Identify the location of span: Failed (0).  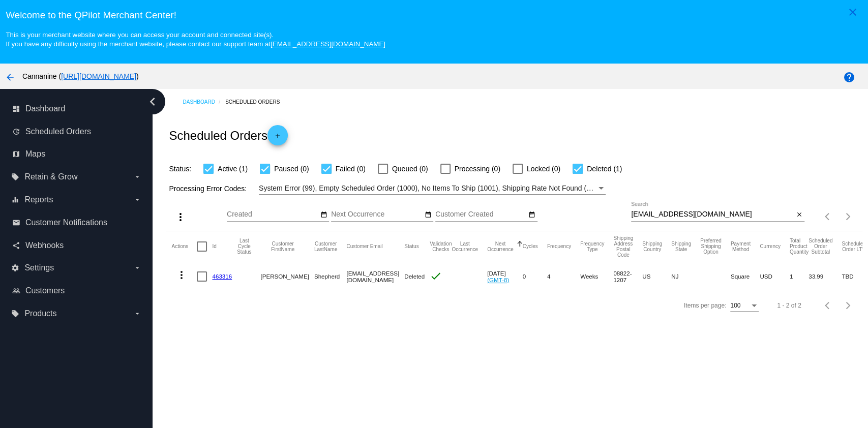
(350, 169).